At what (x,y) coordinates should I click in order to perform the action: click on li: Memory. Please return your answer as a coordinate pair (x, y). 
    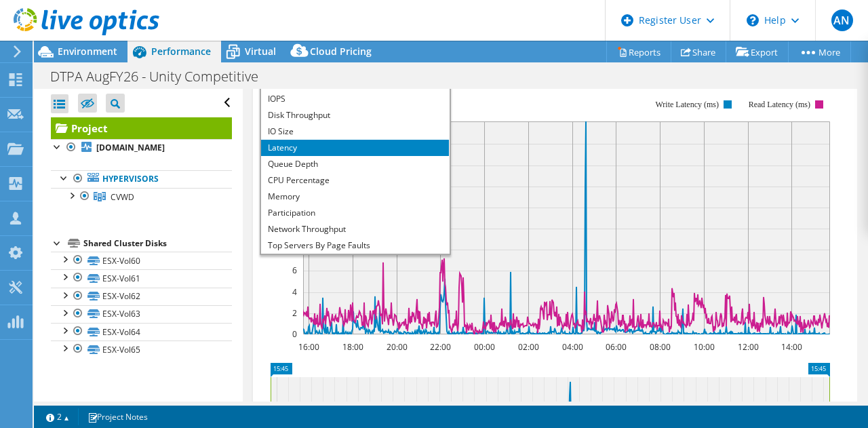
    Looking at the image, I should click on (355, 197).